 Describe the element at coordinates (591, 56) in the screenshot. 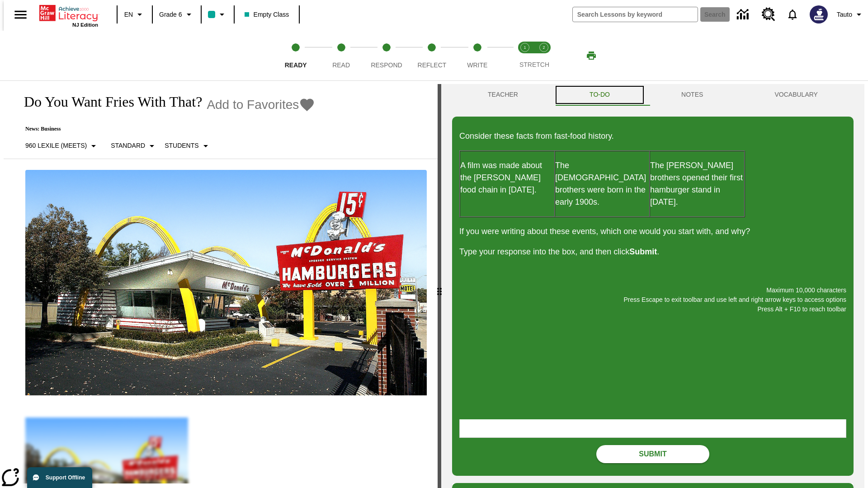

I see `button: Print` at that location.